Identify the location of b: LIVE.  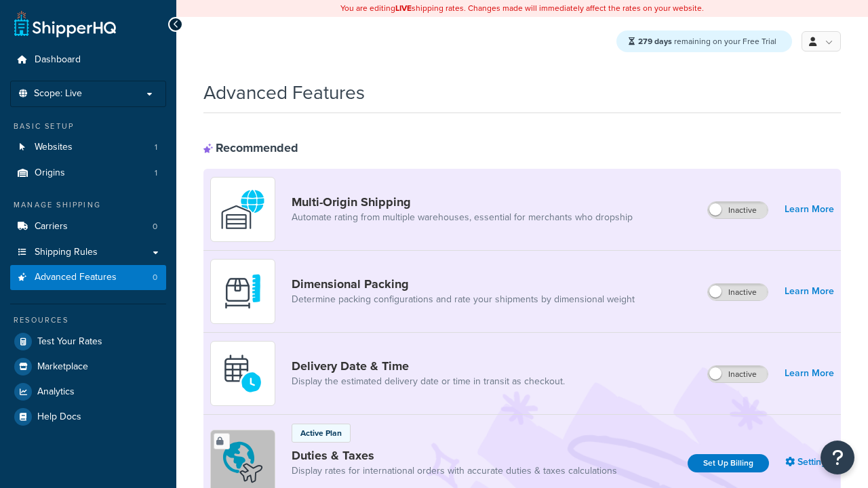
(403, 8).